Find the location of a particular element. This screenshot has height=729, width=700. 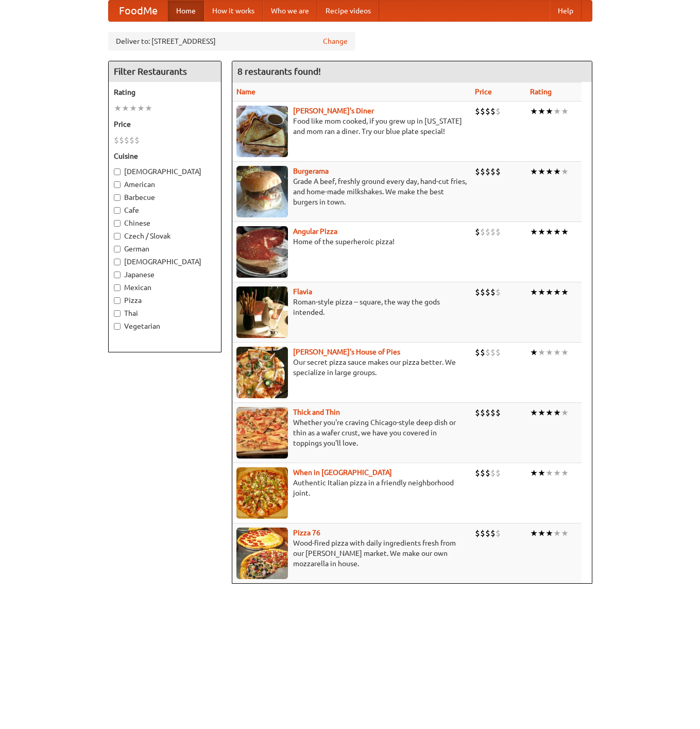

input: American is located at coordinates (117, 184).